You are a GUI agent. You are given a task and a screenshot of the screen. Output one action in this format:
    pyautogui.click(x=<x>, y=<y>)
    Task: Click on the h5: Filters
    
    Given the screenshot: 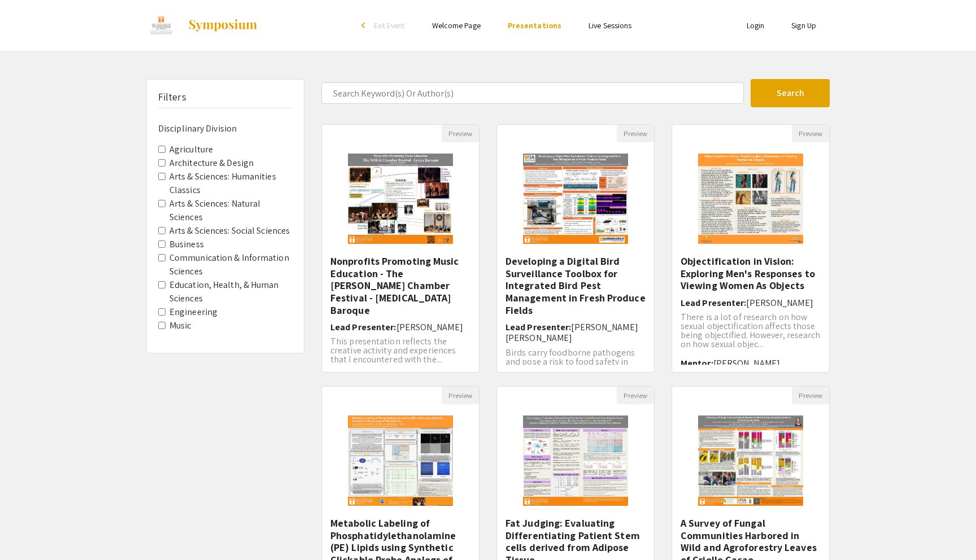 What is the action you would take?
    pyautogui.click(x=172, y=97)
    